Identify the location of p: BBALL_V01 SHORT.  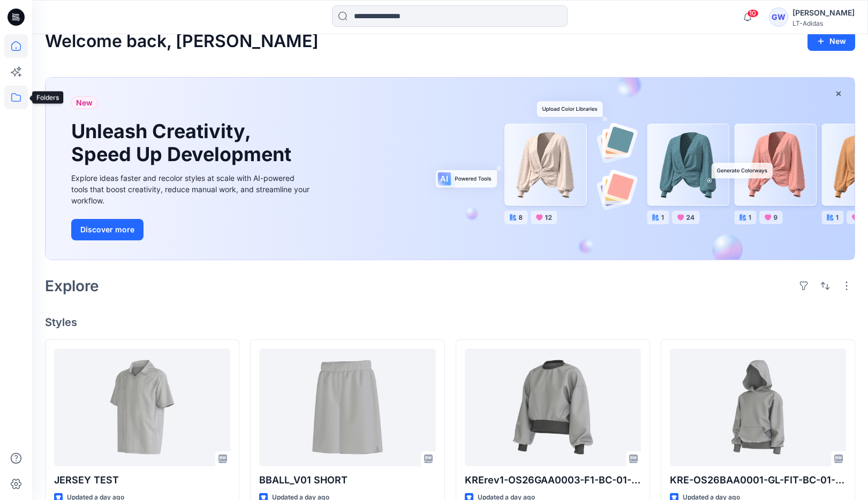
(347, 481).